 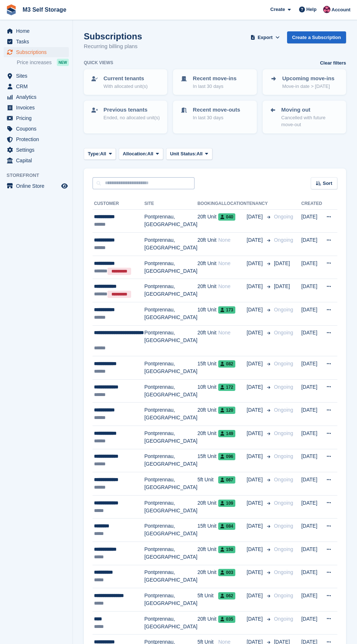 What do you see at coordinates (333, 63) in the screenshot?
I see `a: Clear filters` at bounding box center [333, 63].